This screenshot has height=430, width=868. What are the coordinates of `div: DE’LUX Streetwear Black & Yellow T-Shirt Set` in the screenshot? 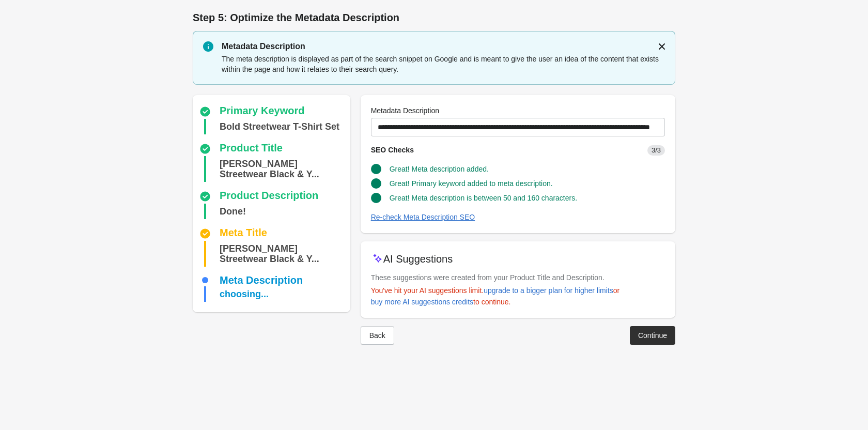 It's located at (282, 253).